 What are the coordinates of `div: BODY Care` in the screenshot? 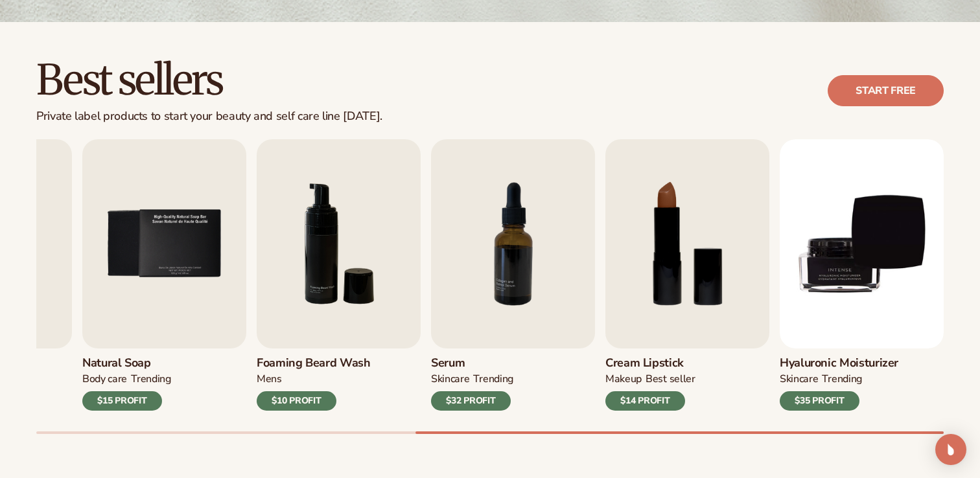 It's located at (104, 379).